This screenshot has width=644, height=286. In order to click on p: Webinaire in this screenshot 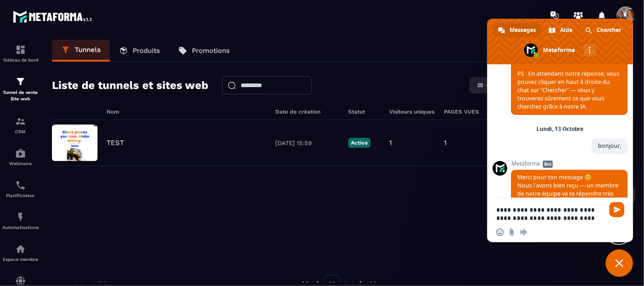, I will do `click(20, 163)`.